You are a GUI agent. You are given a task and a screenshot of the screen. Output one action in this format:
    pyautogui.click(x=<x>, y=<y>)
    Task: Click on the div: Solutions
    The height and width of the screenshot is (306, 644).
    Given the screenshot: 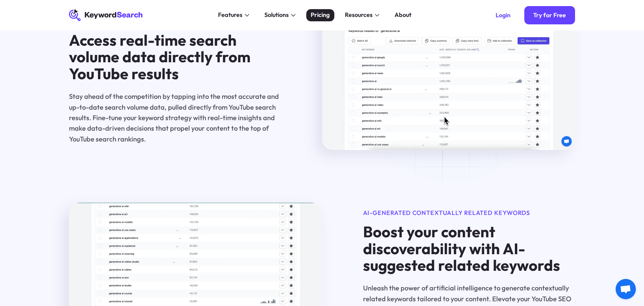 What is the action you would take?
    pyautogui.click(x=276, y=15)
    